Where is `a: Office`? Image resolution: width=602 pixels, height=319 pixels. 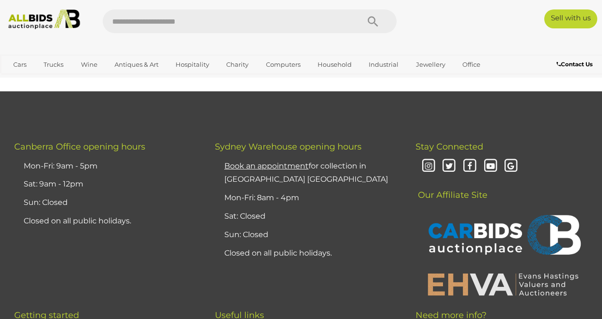 a: Office is located at coordinates (471, 64).